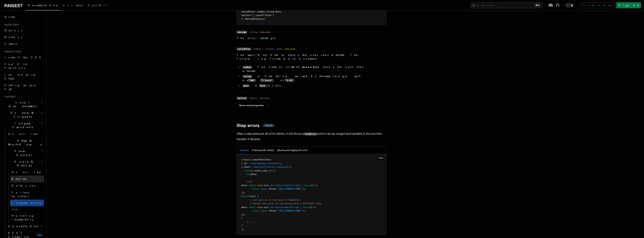 Image resolution: width=644 pixels, height=238 pixels. I want to click on span: Features, so click(9, 97).